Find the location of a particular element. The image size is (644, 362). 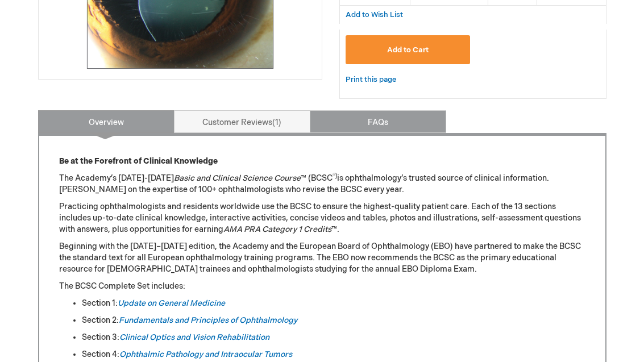

a: Update on General Medicine is located at coordinates (171, 304).